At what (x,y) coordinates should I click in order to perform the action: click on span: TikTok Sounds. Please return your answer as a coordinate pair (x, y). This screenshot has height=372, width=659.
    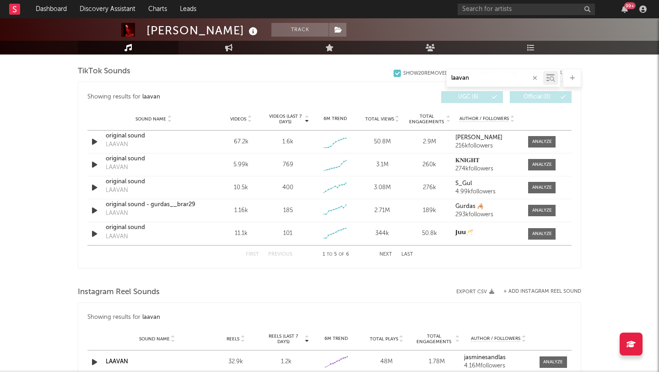
    Looking at the image, I should click on (104, 71).